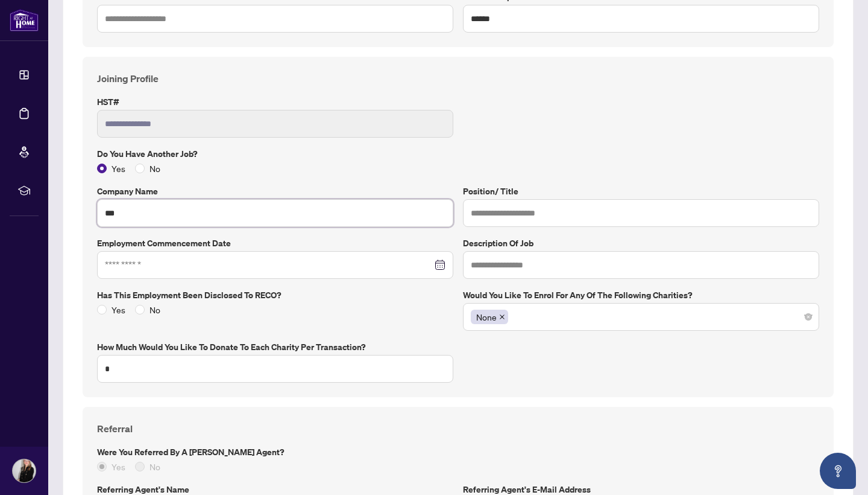  What do you see at coordinates (275, 102) in the screenshot?
I see `label: HST#` at bounding box center [275, 102].